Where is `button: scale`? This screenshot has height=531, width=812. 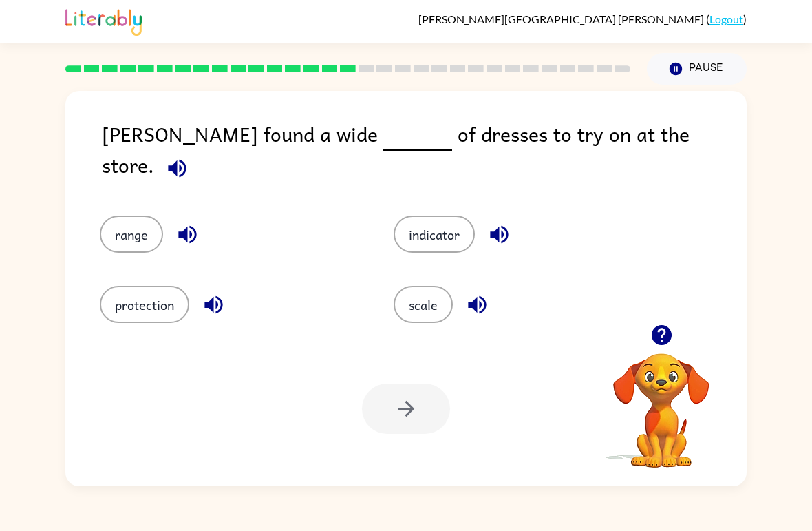
button: scale is located at coordinates (423, 305).